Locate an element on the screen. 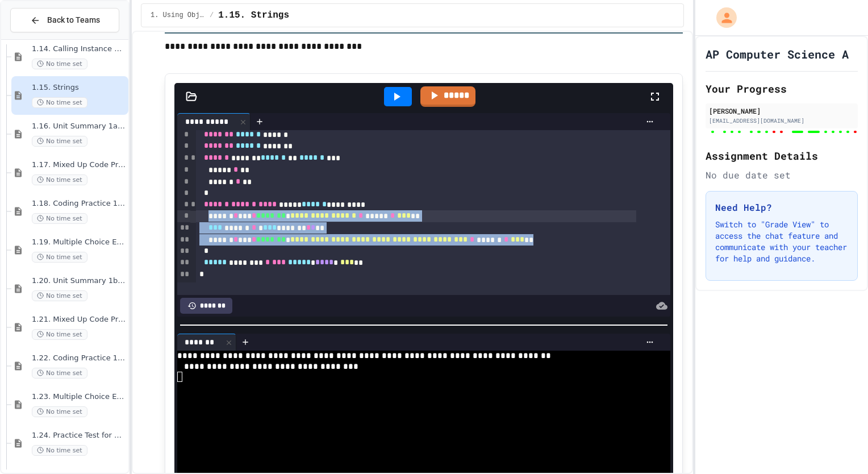  h2: Your Progress is located at coordinates (781, 89).